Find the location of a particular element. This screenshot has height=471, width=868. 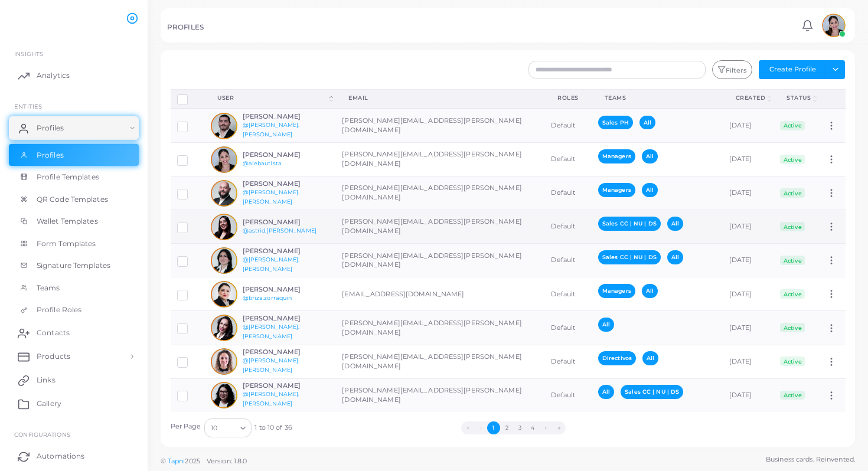

th: Row-selection is located at coordinates (188, 98).